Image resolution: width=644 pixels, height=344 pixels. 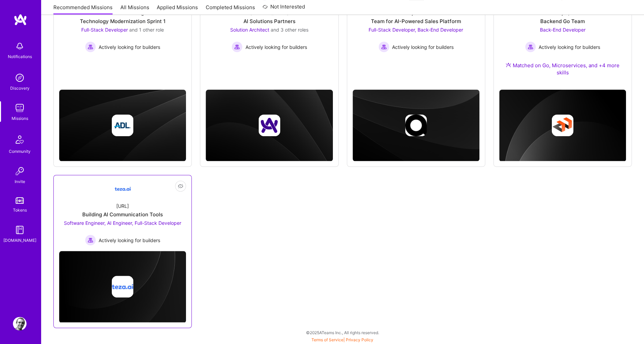 What do you see at coordinates (342, 333) in the screenshot?
I see `div: © 2025 ATeams Inc., All rights reserved.` at bounding box center [342, 333].